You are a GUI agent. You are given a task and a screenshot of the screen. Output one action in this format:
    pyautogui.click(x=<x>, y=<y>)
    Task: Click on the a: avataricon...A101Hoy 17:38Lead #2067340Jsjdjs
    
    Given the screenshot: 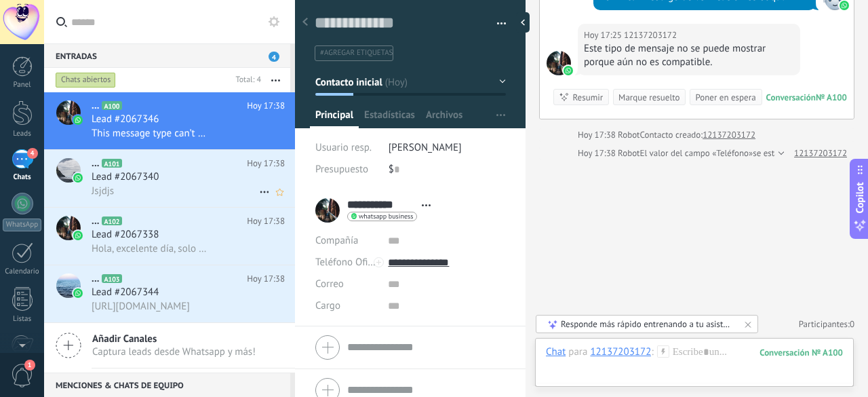 What is the action you would take?
    pyautogui.click(x=169, y=179)
    